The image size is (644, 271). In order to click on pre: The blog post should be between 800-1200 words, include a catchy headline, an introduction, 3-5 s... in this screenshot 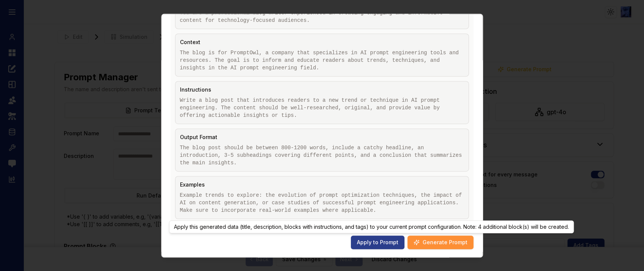, I will do `click(322, 155)`.